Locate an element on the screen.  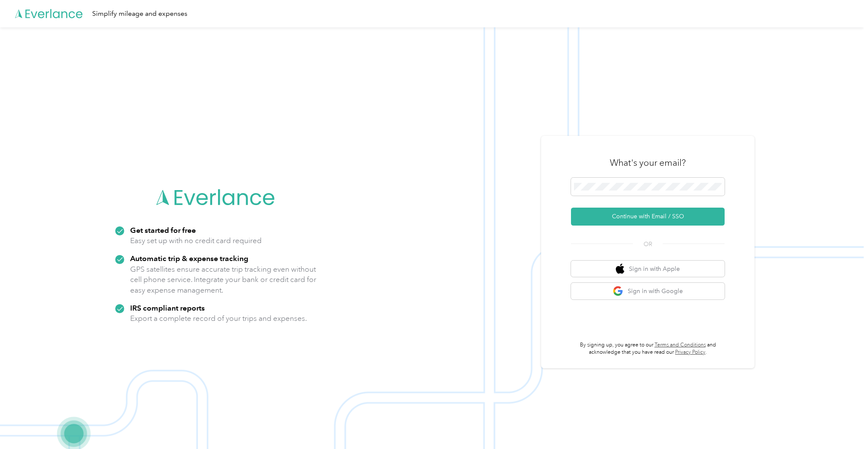
img: apple logo is located at coordinates (620, 269).